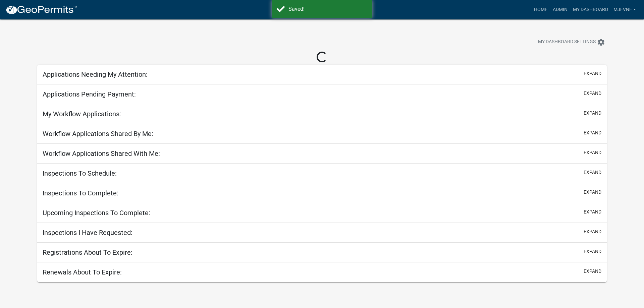 The image size is (644, 308). Describe the element at coordinates (541, 10) in the screenshot. I see `a: Home` at that location.